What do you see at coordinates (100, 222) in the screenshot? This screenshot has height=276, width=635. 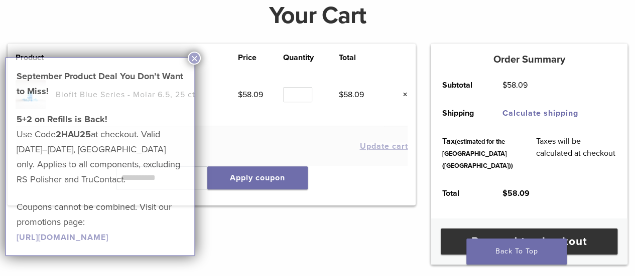 I see `p: Coupons cannot be combined. Visit our promotions page:` at bounding box center [100, 222].